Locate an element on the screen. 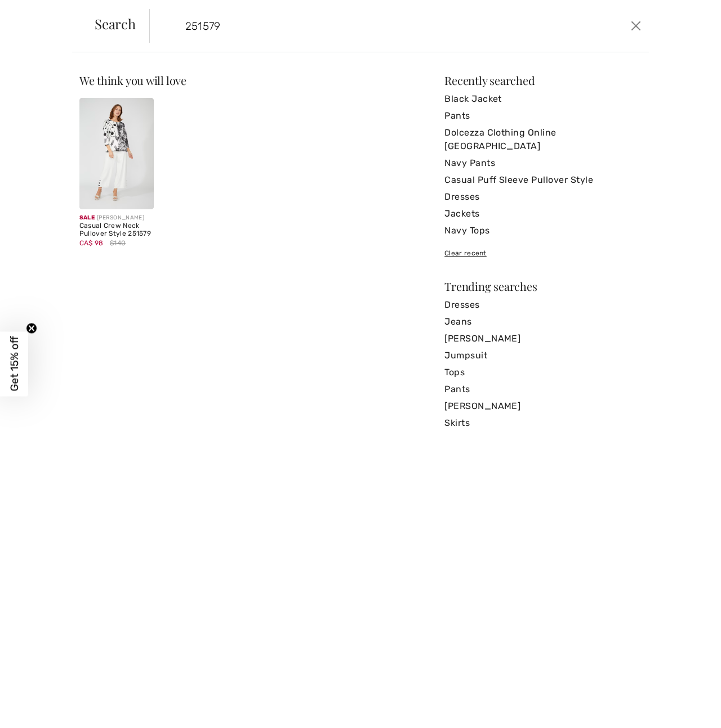  div: Trending searches is located at coordinates (543, 286).